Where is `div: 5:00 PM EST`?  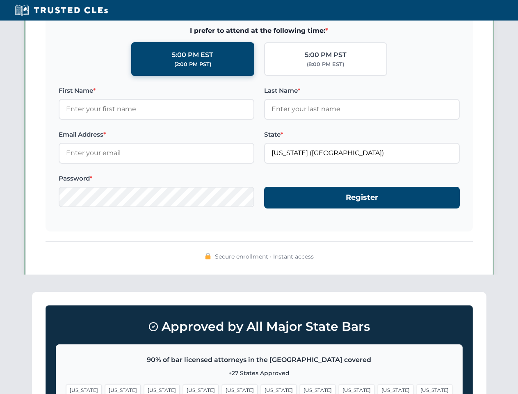
div: 5:00 PM EST is located at coordinates (192, 55).